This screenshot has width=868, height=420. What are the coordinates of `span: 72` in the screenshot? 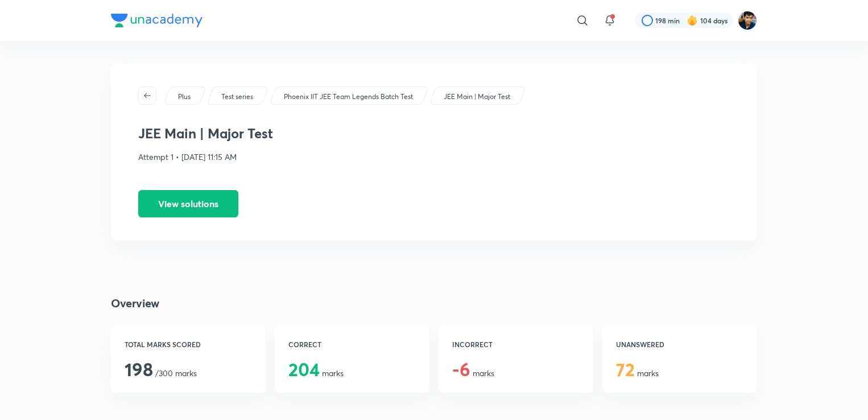 It's located at (625, 369).